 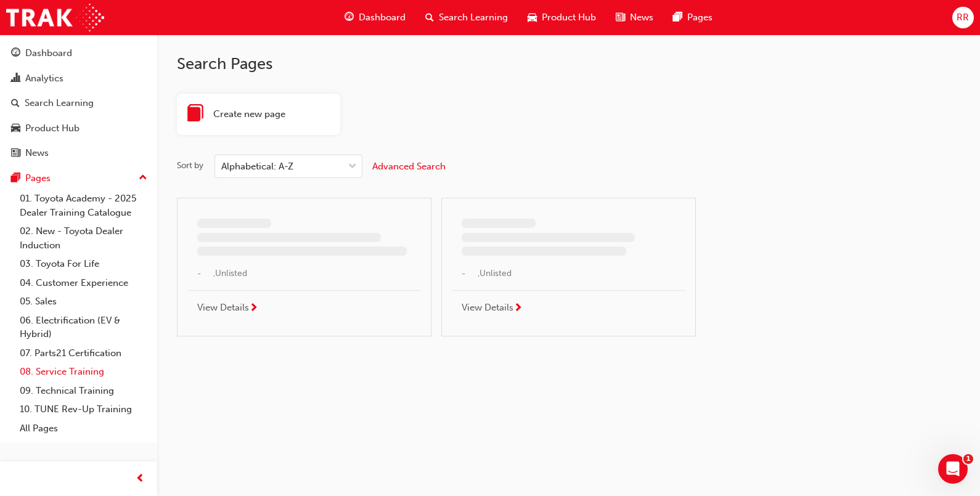 I want to click on span: up-icon, so click(x=143, y=179).